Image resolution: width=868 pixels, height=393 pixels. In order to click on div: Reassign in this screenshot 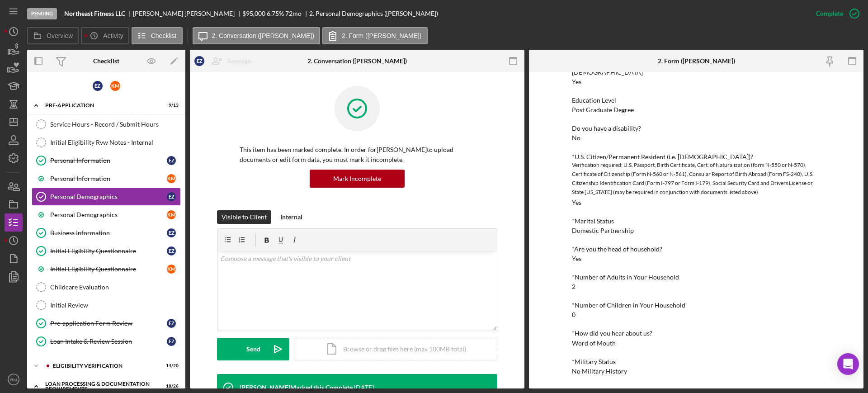, I will do `click(239, 61)`.